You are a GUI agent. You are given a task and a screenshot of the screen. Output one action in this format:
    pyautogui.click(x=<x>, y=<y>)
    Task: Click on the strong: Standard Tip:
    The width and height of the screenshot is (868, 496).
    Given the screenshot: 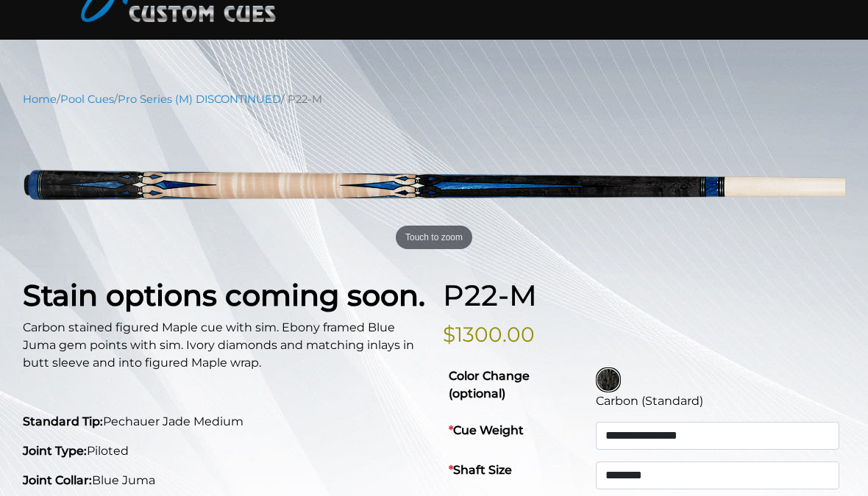 What is the action you would take?
    pyautogui.click(x=63, y=422)
    